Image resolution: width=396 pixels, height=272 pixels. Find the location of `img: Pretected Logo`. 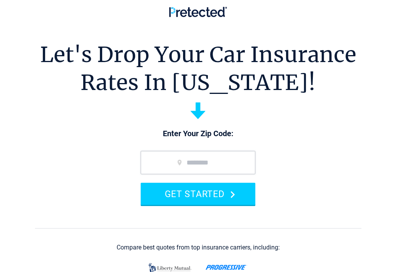

img: Pretected Logo is located at coordinates (198, 12).